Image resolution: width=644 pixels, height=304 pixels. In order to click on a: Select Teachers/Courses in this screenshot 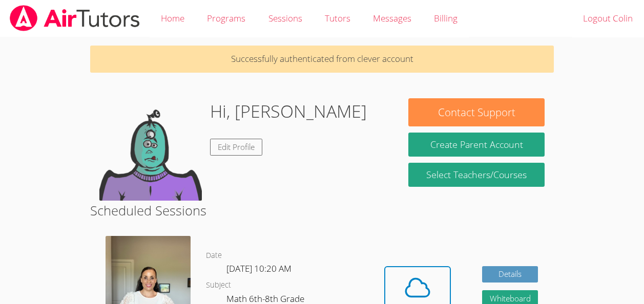, I will do `click(476, 175)`.